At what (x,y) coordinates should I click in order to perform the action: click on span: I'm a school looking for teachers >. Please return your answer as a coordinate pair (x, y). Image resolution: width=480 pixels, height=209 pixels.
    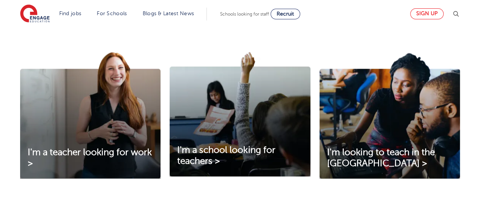
    Looking at the image, I should click on (226, 156).